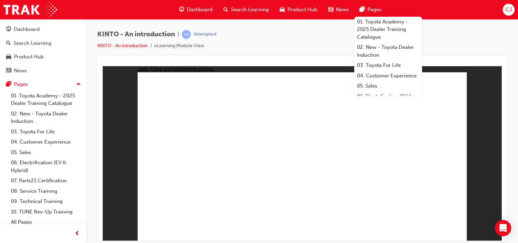 Image resolution: width=518 pixels, height=243 pixels. Describe the element at coordinates (46, 180) in the screenshot. I see `a: 07. Parts21 Certification` at that location.